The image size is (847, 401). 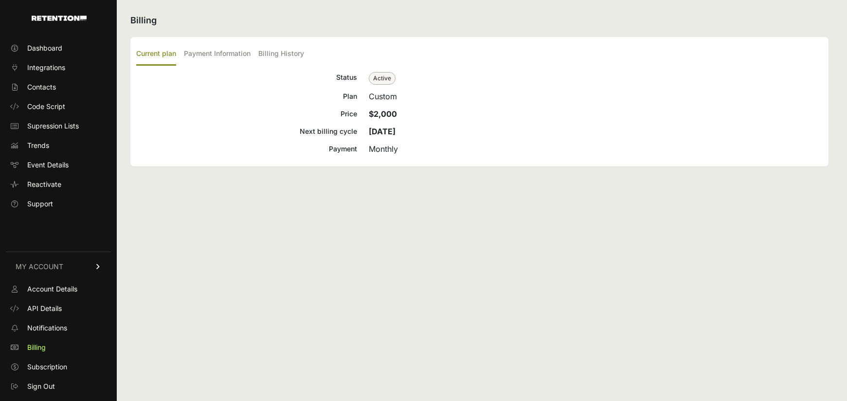 What do you see at coordinates (40, 204) in the screenshot?
I see `span: Support` at bounding box center [40, 204].